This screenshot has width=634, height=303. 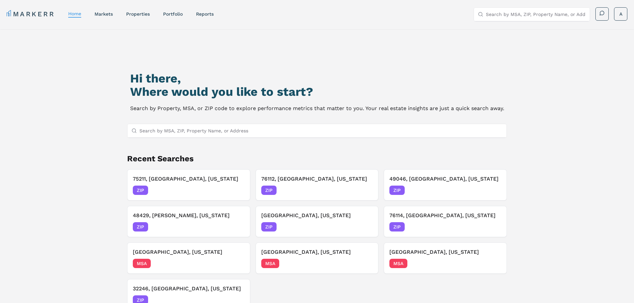 What do you see at coordinates (31, 14) in the screenshot?
I see `a: MARKERR` at bounding box center [31, 14].